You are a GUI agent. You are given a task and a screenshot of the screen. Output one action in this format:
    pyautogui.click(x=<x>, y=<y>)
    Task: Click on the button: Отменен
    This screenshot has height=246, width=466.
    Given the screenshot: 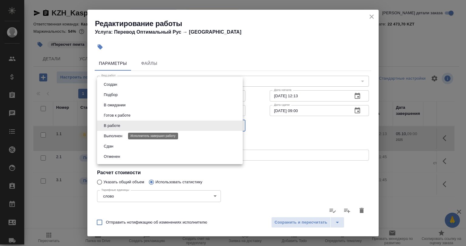 What is the action you would take?
    pyautogui.click(x=112, y=157)
    